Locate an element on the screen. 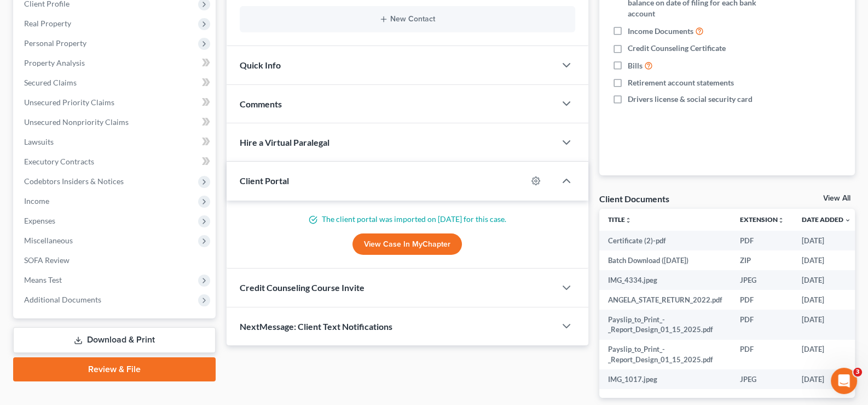 The image size is (868, 405). a: Date Added expand_more is located at coordinates (827, 219).